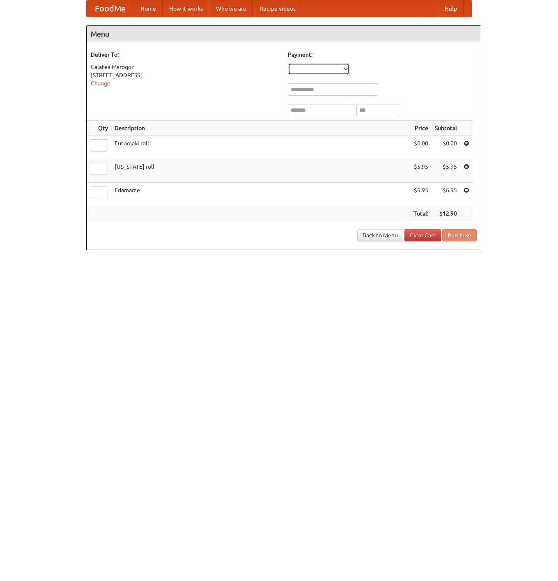  What do you see at coordinates (278, 9) in the screenshot?
I see `a: Recipe videos` at bounding box center [278, 9].